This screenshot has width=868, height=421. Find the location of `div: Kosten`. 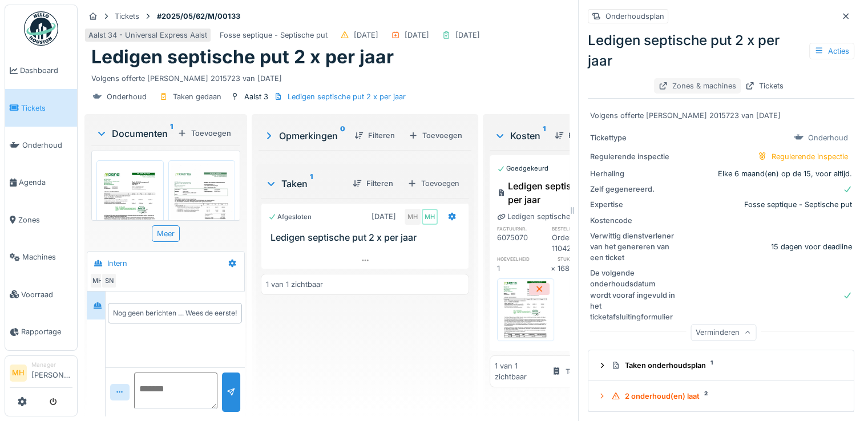

div: Kosten is located at coordinates (520, 136).